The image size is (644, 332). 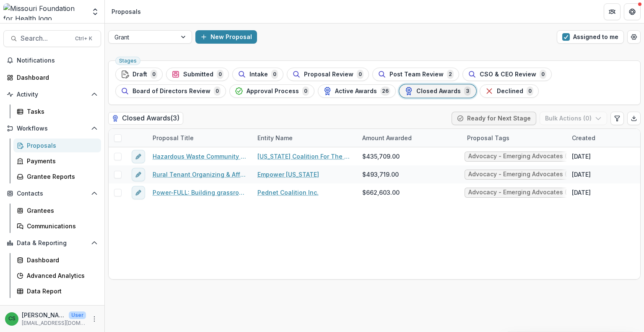 What do you see at coordinates (52, 60) in the screenshot?
I see `button: Notifications` at bounding box center [52, 60].